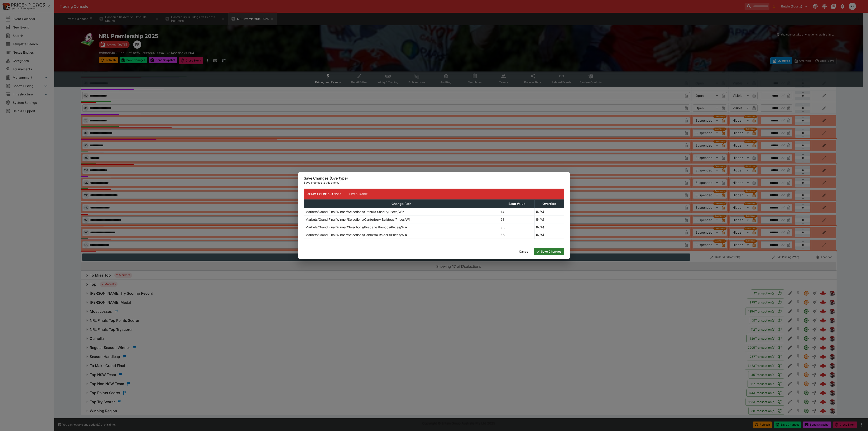 The image size is (868, 431). I want to click on h6: Save Changes (Overtype), so click(434, 178).